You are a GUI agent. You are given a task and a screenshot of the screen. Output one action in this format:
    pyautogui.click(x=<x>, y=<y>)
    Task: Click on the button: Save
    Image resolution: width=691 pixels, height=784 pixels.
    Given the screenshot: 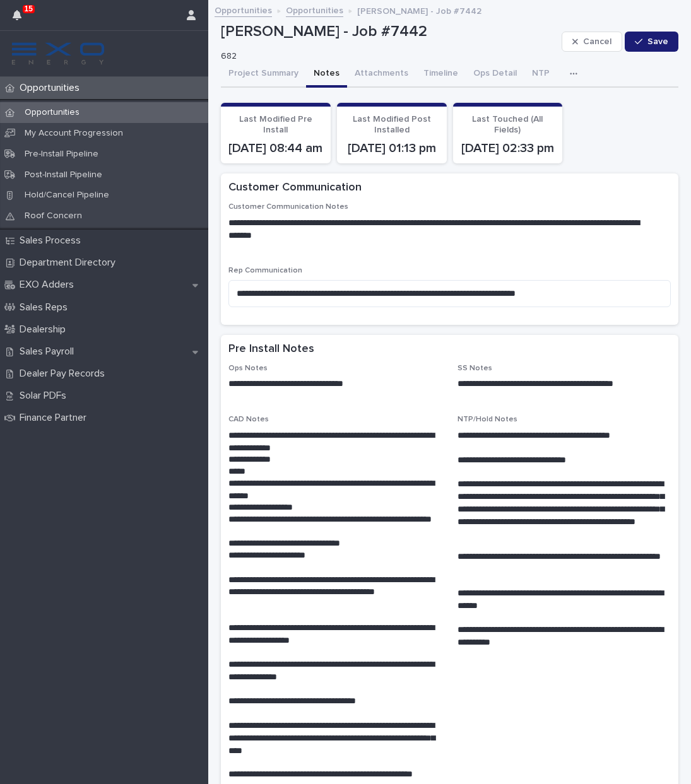 What is the action you would take?
    pyautogui.click(x=651, y=42)
    